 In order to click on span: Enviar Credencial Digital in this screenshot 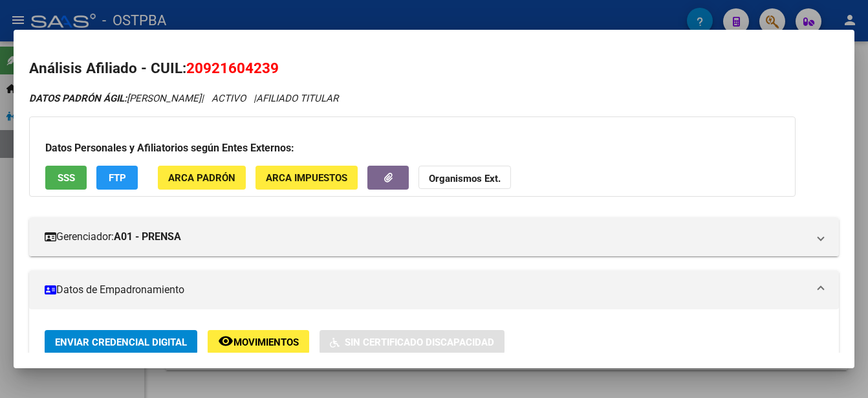, I will do `click(121, 342)`.